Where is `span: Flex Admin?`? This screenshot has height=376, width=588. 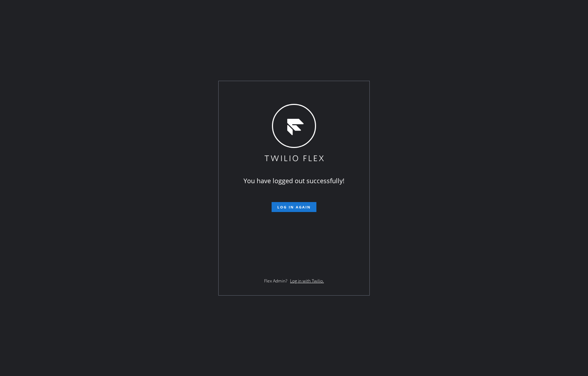 span: Flex Admin? is located at coordinates (275, 281).